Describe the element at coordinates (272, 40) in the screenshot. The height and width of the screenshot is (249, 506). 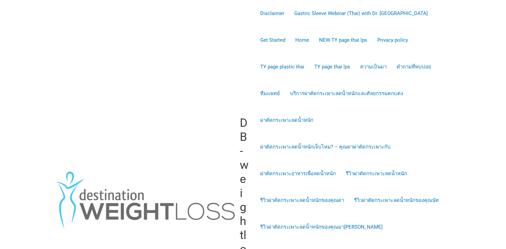
I see `a: Get Started` at that location.